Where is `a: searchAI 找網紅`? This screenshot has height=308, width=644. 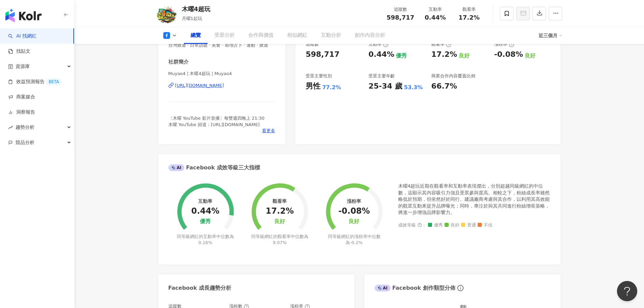
a: searchAI 找網紅 is located at coordinates (22, 36).